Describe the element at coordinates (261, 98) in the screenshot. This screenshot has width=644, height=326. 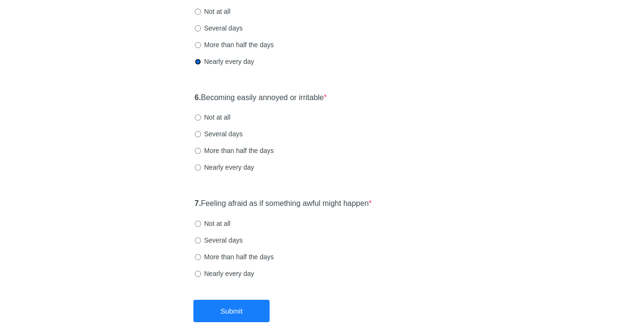
I see `label: Becoming easily annoyed or irritable` at that location.